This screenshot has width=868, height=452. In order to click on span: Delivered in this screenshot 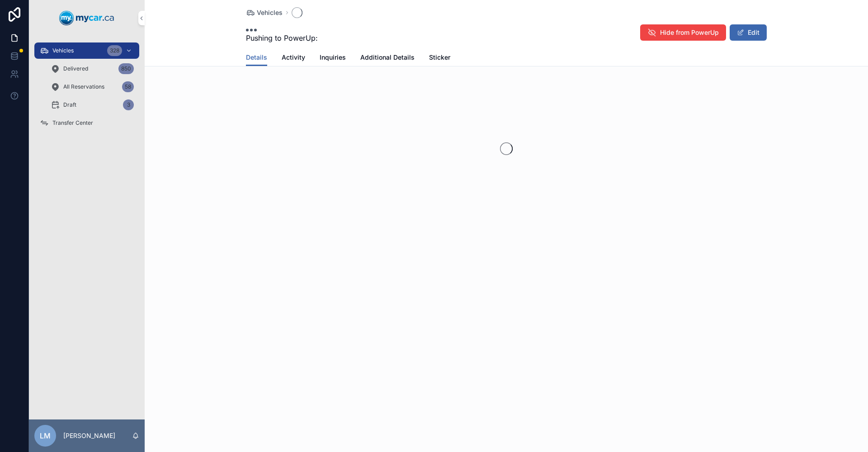, I will do `click(76, 69)`.